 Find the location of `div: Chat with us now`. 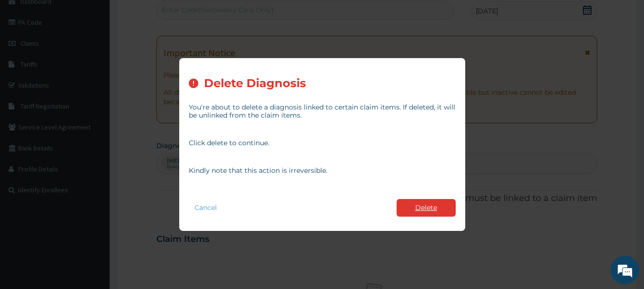

div: Chat with us now is located at coordinates (105, 59).